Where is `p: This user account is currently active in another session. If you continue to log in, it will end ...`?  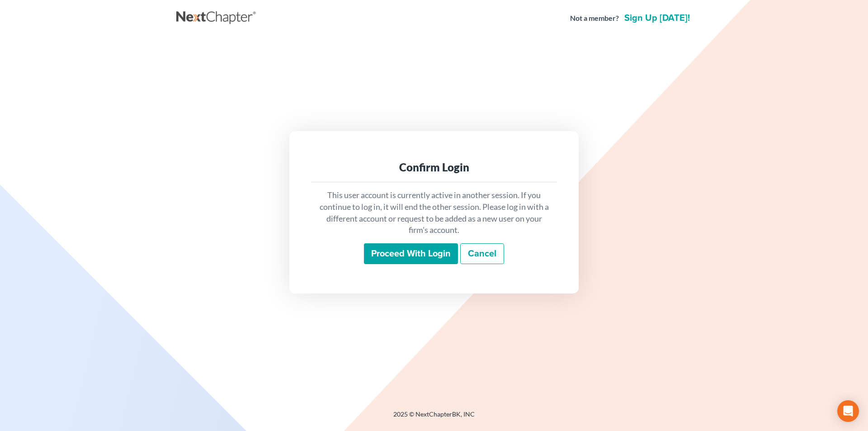 p: This user account is currently active in another session. If you continue to log in, it will end ... is located at coordinates (434, 212).